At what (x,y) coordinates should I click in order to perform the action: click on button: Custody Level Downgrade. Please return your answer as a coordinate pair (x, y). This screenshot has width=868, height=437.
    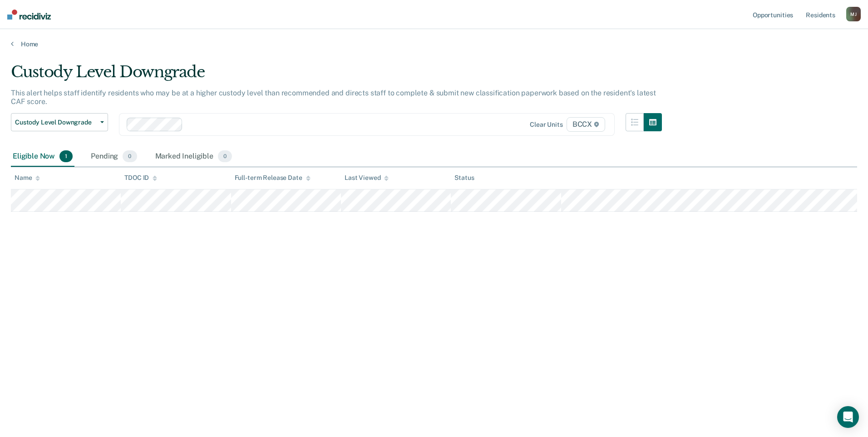
    Looking at the image, I should click on (60, 122).